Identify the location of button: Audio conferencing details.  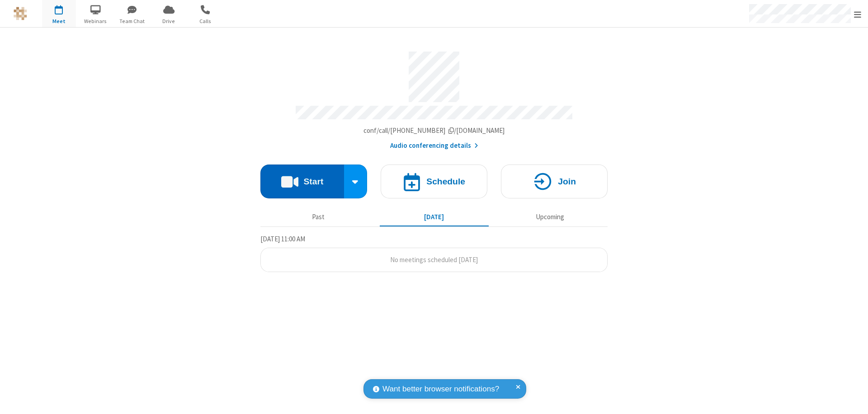
(434, 145).